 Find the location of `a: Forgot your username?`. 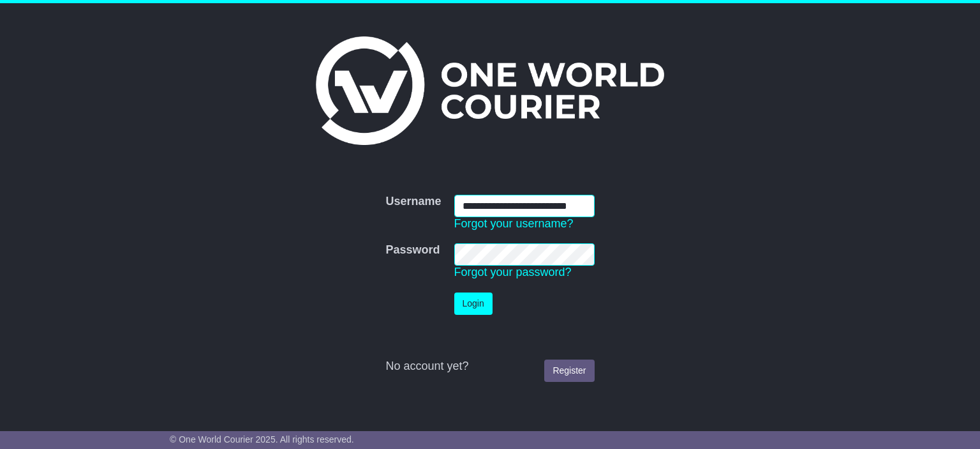

a: Forgot your username? is located at coordinates (513, 223).